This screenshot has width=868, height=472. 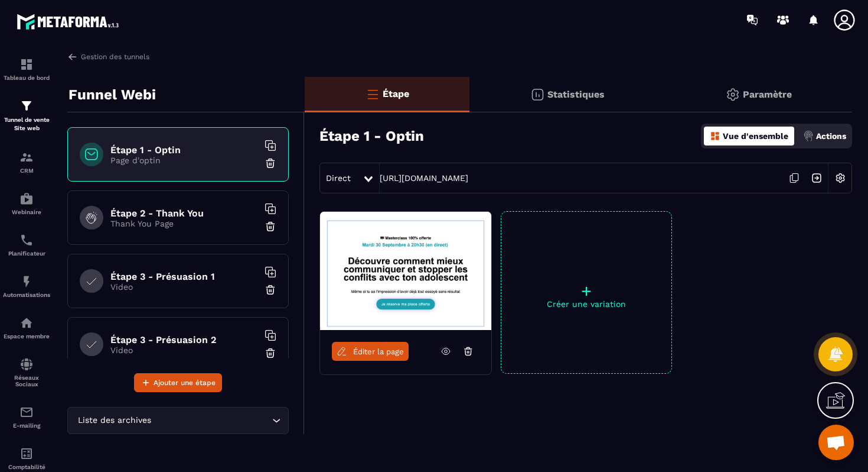 What do you see at coordinates (163, 74) in the screenshot?
I see `div: Mots-clés` at bounding box center [163, 74].